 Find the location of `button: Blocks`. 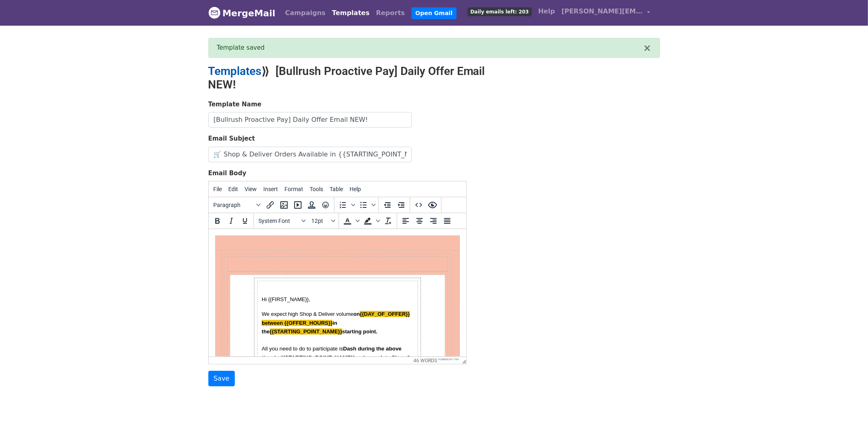

button: Blocks is located at coordinates (237, 205).